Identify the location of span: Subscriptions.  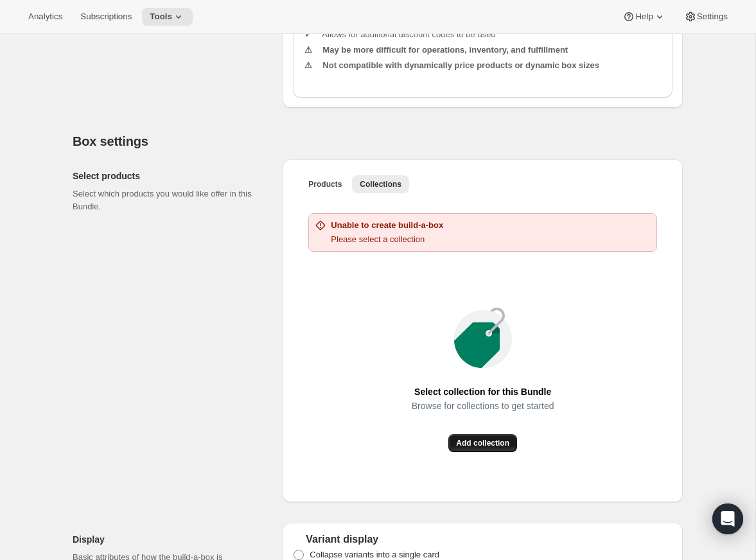
(106, 17).